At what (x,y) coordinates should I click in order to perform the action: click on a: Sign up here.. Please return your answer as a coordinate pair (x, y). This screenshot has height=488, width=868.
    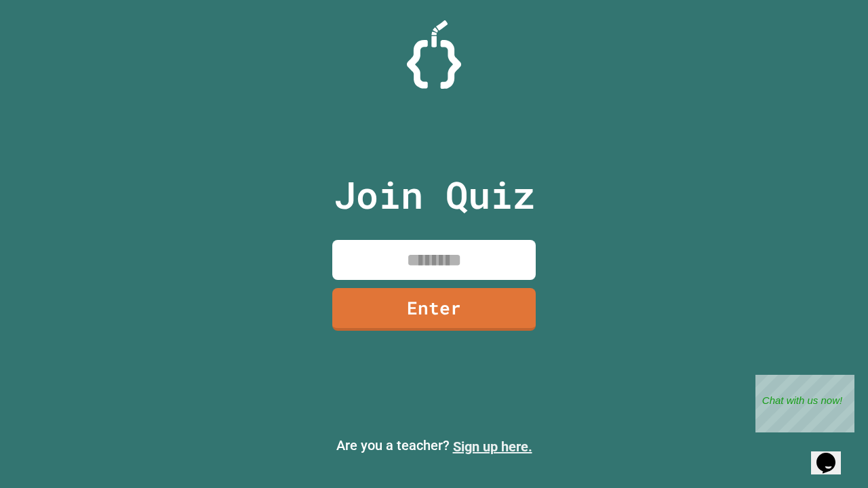
    Looking at the image, I should click on (492, 447).